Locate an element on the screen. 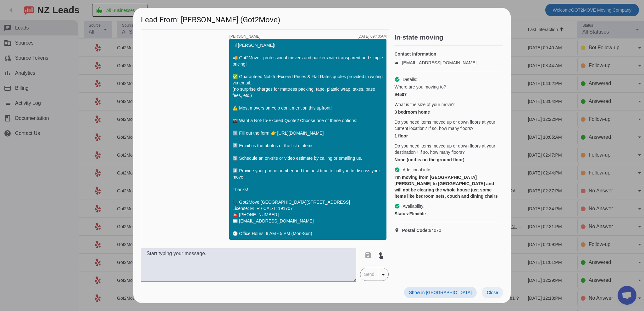  mat-icon: touch_app is located at coordinates (381, 255).